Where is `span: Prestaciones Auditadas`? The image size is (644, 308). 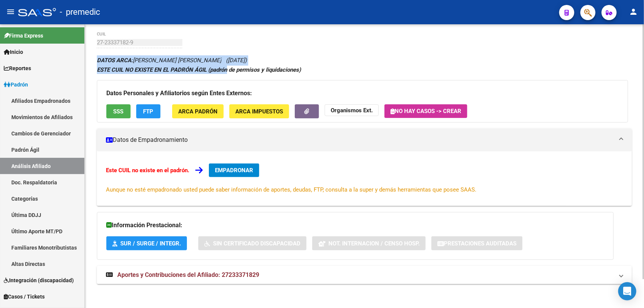
span: Prestaciones Auditadas is located at coordinates (480, 243).